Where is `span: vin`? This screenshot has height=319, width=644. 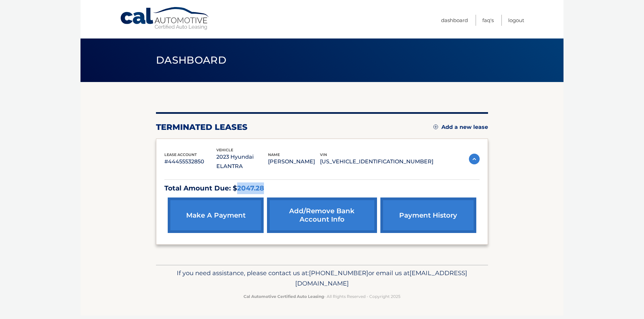
span: vin is located at coordinates (323, 154).